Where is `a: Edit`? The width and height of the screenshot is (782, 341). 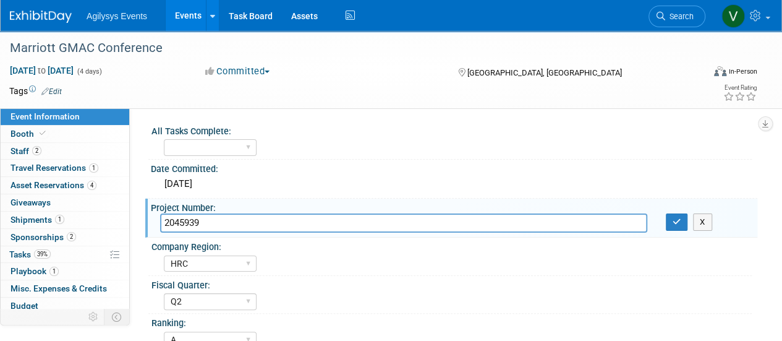
a: Edit is located at coordinates (51, 91).